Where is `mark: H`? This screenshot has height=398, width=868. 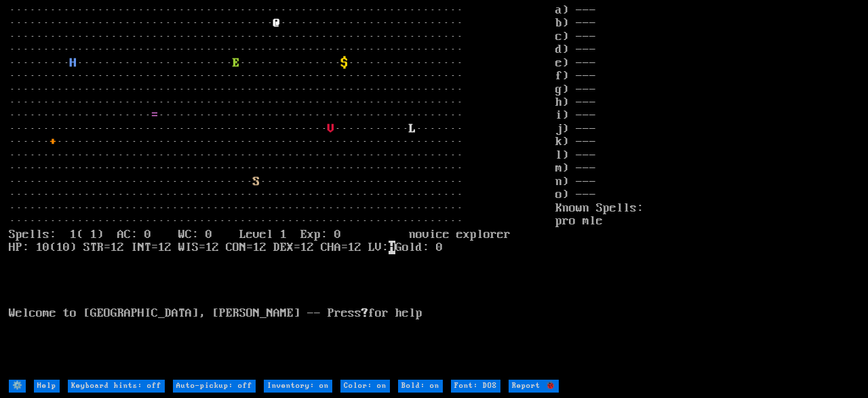 mark: H is located at coordinates (392, 247).